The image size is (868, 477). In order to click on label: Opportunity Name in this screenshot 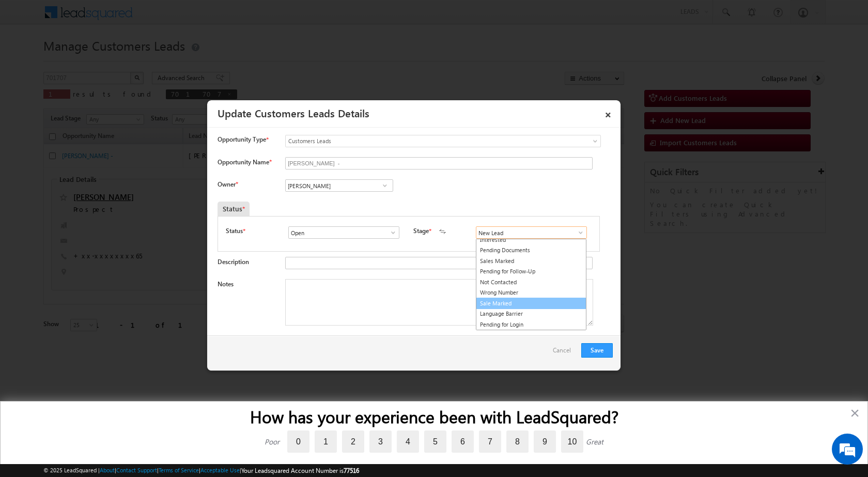, I will do `click(244, 162)`.